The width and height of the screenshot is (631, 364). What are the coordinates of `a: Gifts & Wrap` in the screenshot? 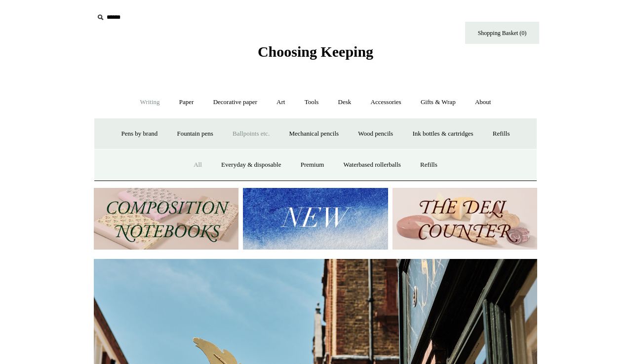 It's located at (438, 102).